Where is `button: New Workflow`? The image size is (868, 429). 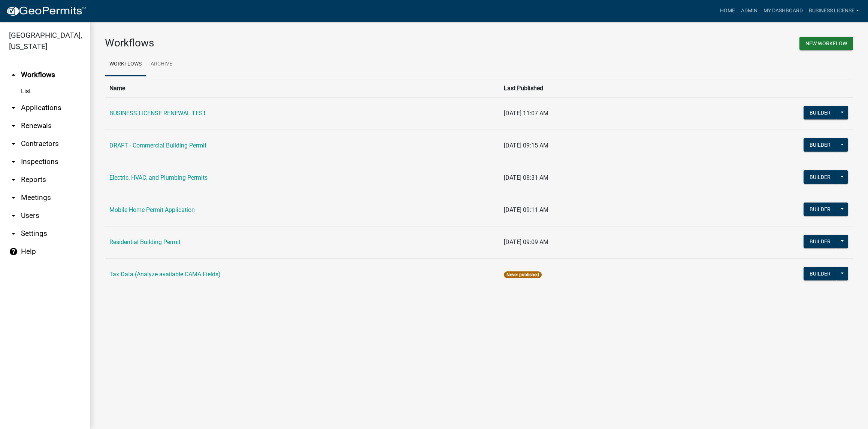 button: New Workflow is located at coordinates (826, 43).